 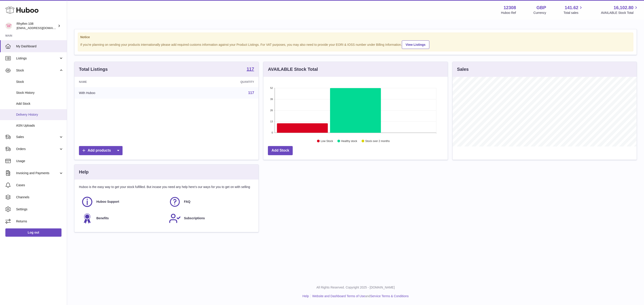 I want to click on span: Stock History, so click(x=40, y=92).